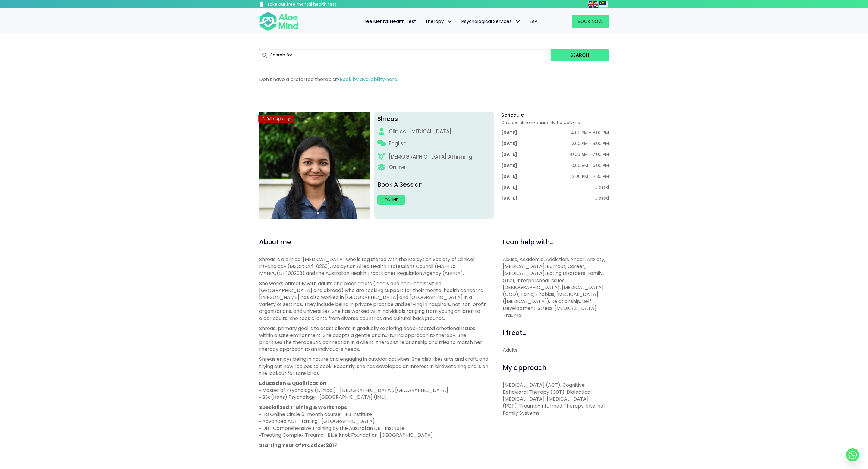 The width and height of the screenshot is (868, 469). What do you see at coordinates (374, 366) in the screenshot?
I see `p: Shreas enjoys being in nature and engaging in outdoor activities. She also likes arts and craft, ...` at bounding box center [374, 366].